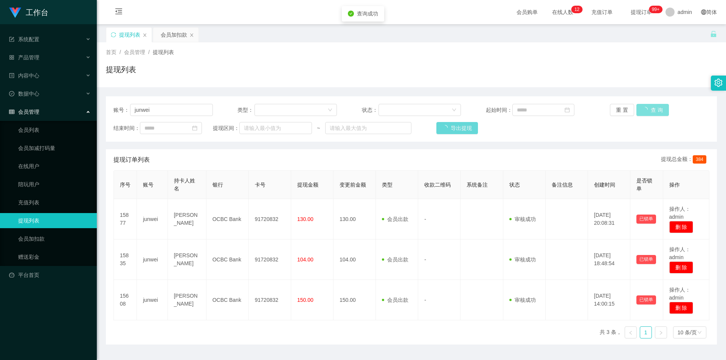 Image resolution: width=726 pixels, height=360 pixels. Describe the element at coordinates (562, 185) in the screenshot. I see `span: 备注信息` at that location.